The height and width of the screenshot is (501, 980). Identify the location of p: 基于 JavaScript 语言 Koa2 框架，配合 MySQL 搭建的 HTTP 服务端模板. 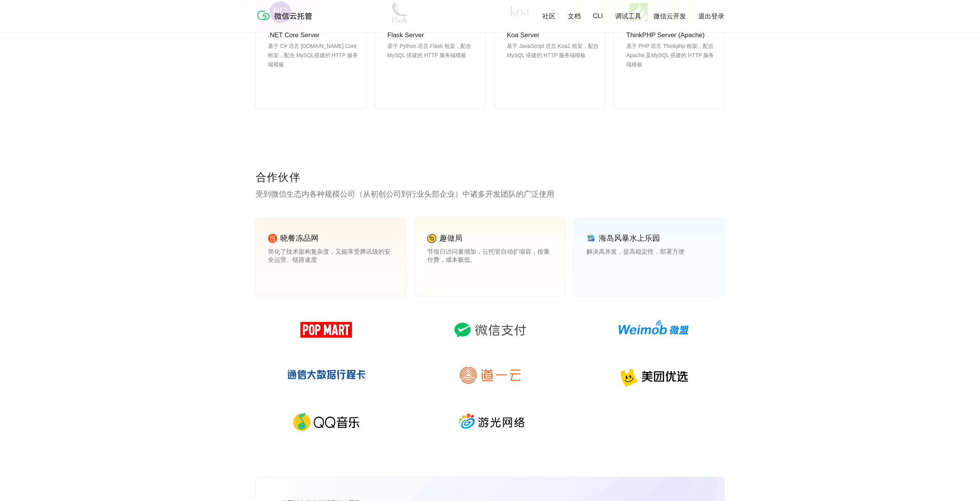
(553, 60).